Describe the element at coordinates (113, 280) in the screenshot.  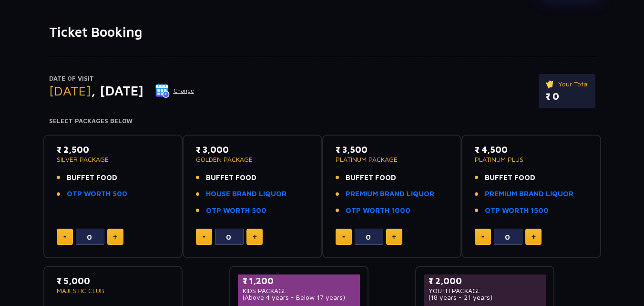
I see `p: ₹ 5,000` at that location.